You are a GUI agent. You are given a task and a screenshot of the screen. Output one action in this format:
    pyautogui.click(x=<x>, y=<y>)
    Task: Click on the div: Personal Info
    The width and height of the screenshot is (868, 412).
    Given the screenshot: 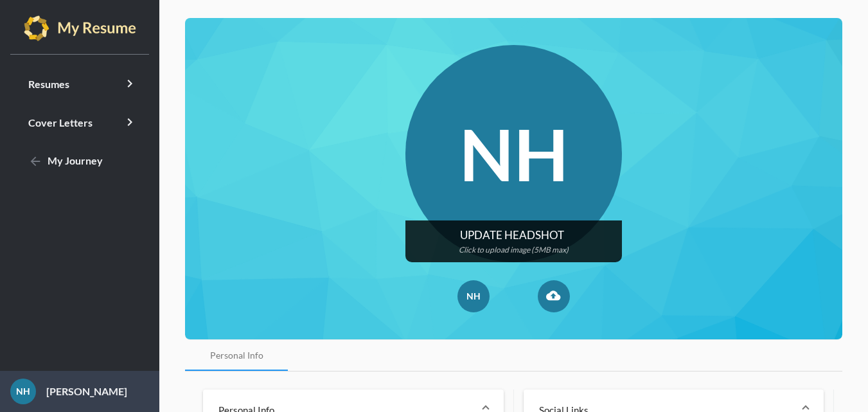 What is the action you would take?
    pyautogui.click(x=236, y=355)
    